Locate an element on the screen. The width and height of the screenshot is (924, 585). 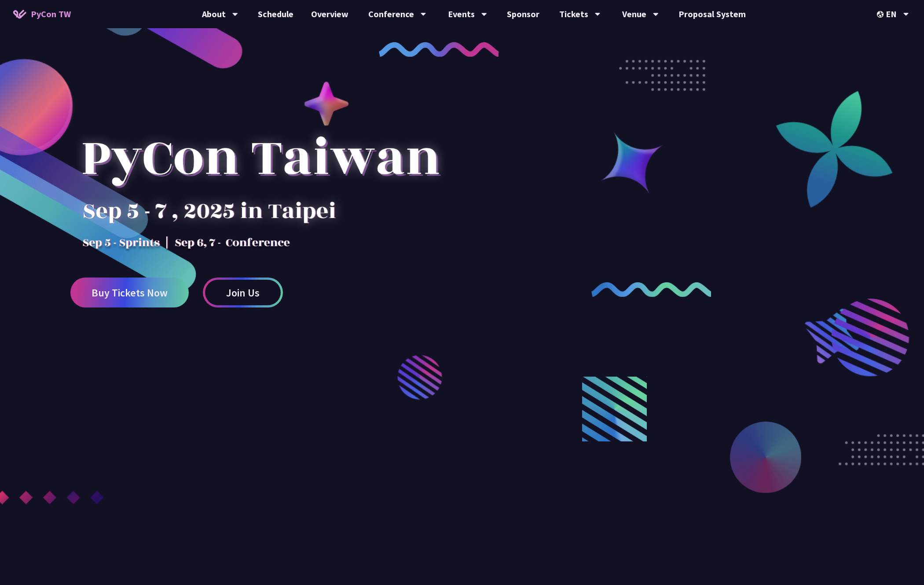
img: curly-2.e802c9f.png is located at coordinates (651, 289).